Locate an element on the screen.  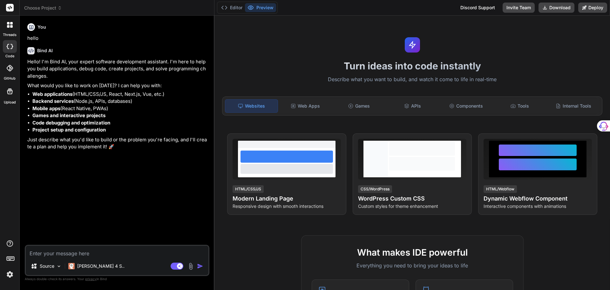
div: HTML/CSS/JS is located at coordinates (248, 189).